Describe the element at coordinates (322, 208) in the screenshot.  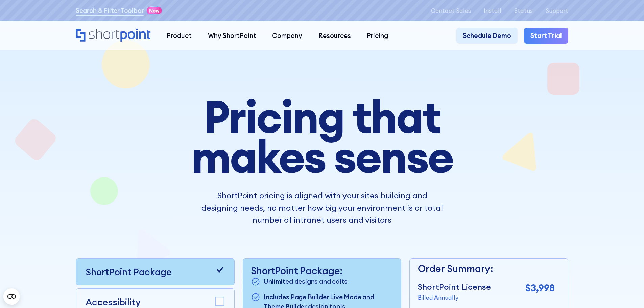
I see `p: ShortPoint pricing is aligned with your sites building and designing needs, no matter how big you...` at that location.